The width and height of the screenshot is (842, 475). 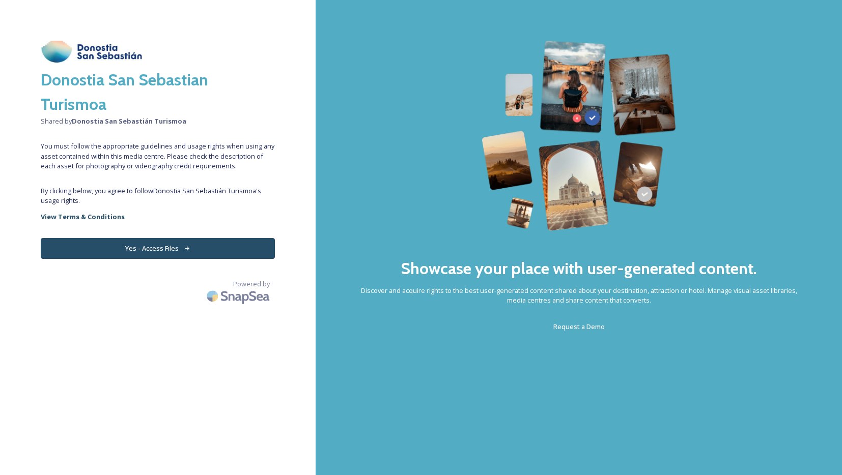 I want to click on span: You must follow the appropriate guidelines and usage rights when using any asset contained within..., so click(x=158, y=156).